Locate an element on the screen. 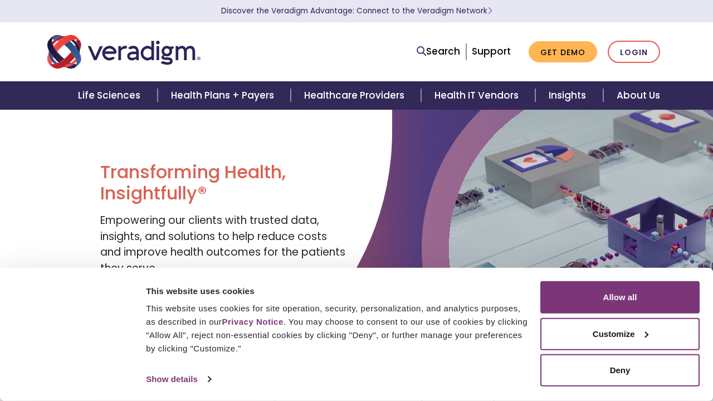 This screenshot has height=401, width=713. a: Life Sciences is located at coordinates (111, 95).